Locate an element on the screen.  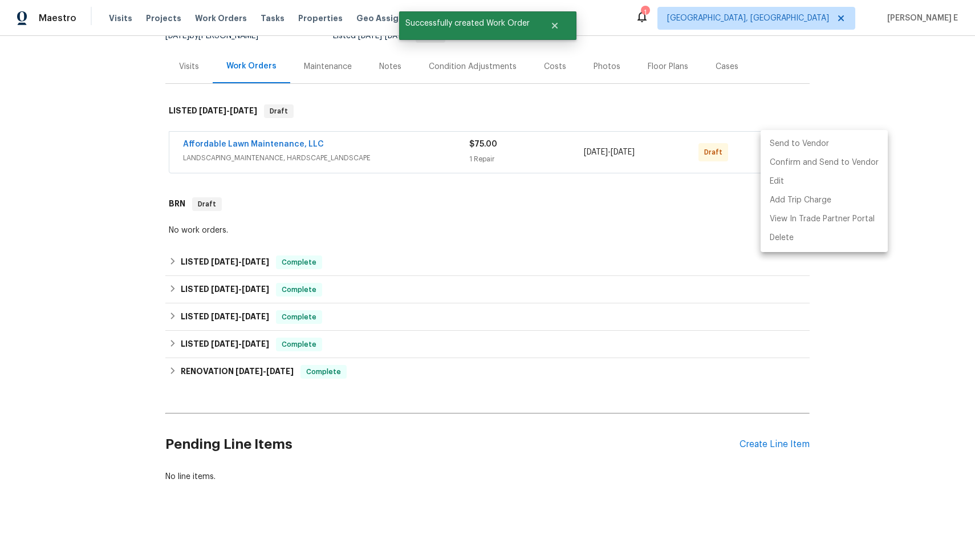
li: Delete is located at coordinates (823, 238).